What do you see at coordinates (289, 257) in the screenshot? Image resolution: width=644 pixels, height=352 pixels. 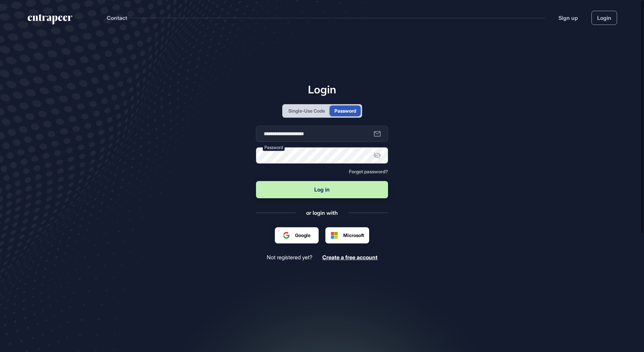 I see `span: Not registered yet?` at bounding box center [289, 257].